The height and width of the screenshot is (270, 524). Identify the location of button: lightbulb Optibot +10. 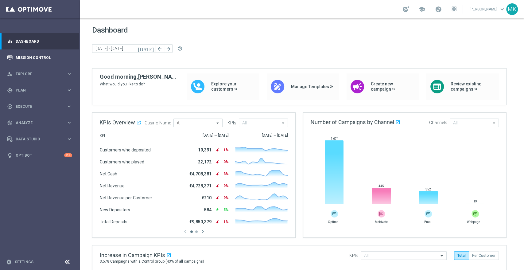
(40, 155).